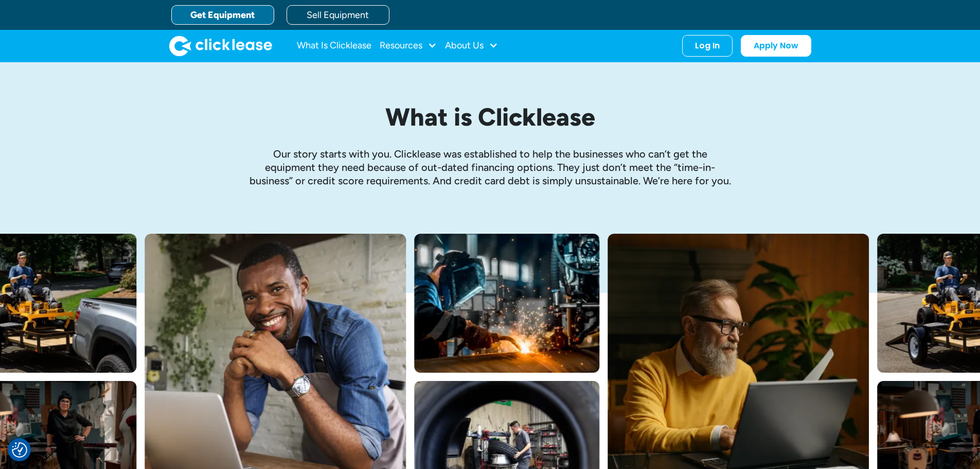 This screenshot has height=469, width=980. What do you see at coordinates (20, 450) in the screenshot?
I see `img: Revisit consent button` at bounding box center [20, 450].